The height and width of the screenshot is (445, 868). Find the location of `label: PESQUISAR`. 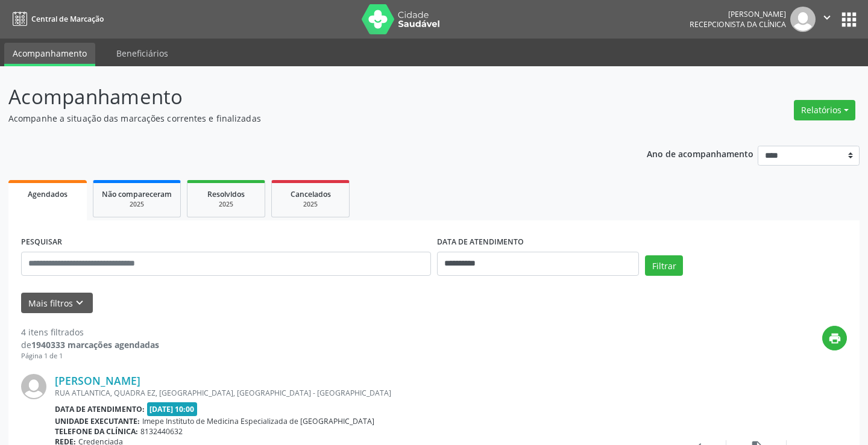

label: PESQUISAR is located at coordinates (42, 242).